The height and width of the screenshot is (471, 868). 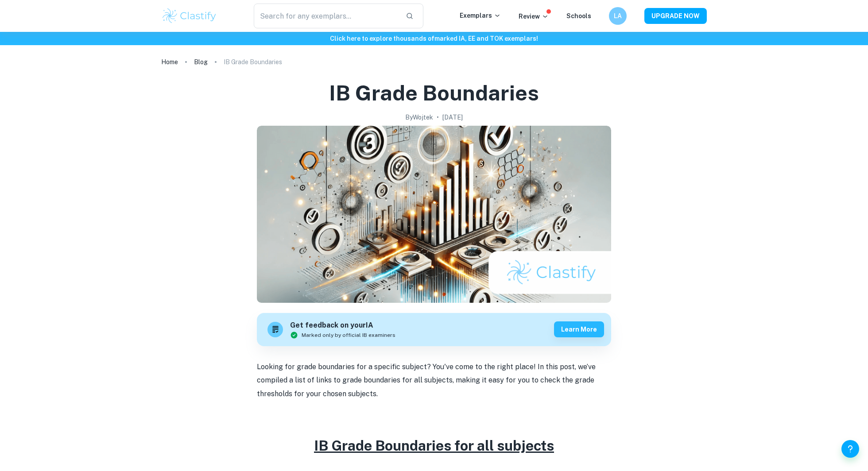 I want to click on button: Learn more, so click(x=579, y=330).